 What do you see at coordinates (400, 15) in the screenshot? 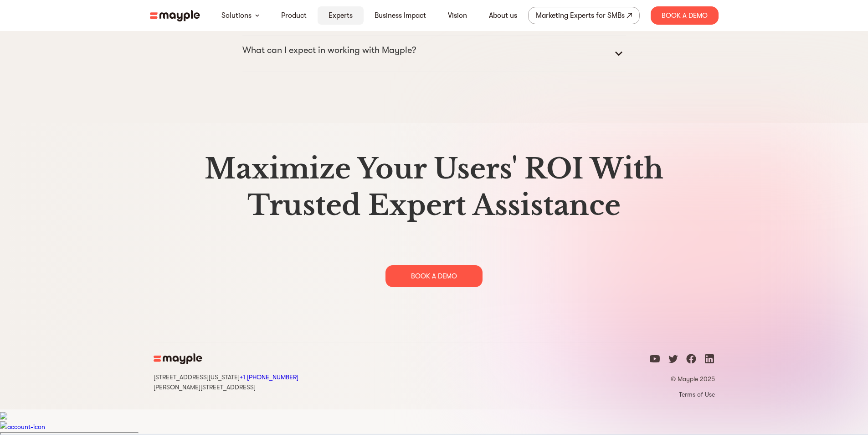
I see `a: Business Impact` at bounding box center [400, 15].